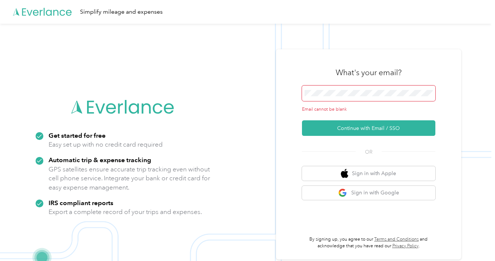  Describe the element at coordinates (81, 203) in the screenshot. I see `strong: IRS compliant reports` at that location.